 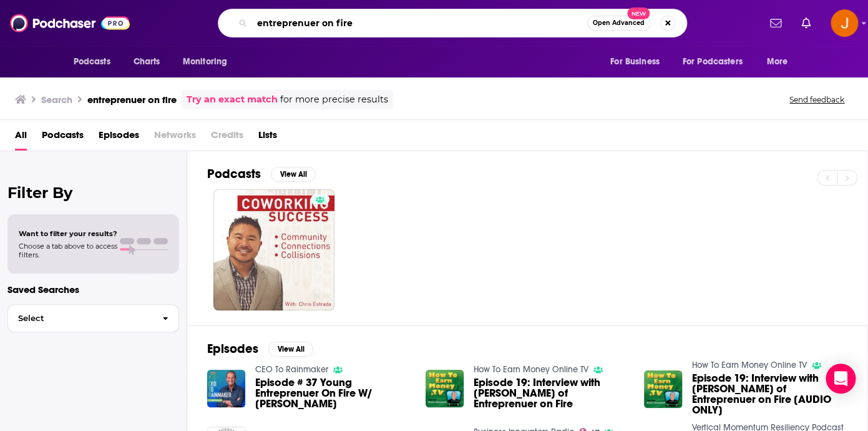 I want to click on img: Episode 19: Interview with John Lee Dumas of Entreprenuer on Fire [AUDIO ONLY], so click(x=663, y=389).